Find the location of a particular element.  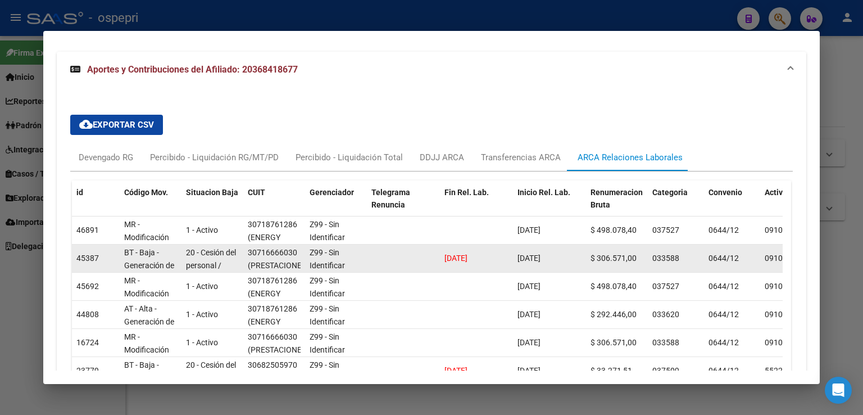

span: 033620 is located at coordinates (666, 314).